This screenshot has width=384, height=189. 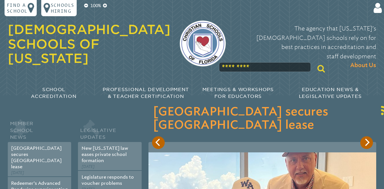 What do you see at coordinates (330, 93) in the screenshot?
I see `span: Education News & Legislative Updates` at bounding box center [330, 93].